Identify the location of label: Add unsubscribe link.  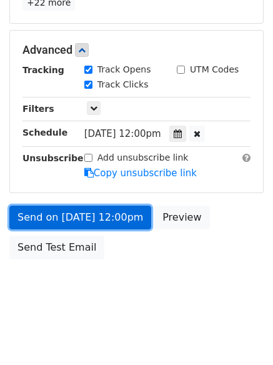
(143, 157).